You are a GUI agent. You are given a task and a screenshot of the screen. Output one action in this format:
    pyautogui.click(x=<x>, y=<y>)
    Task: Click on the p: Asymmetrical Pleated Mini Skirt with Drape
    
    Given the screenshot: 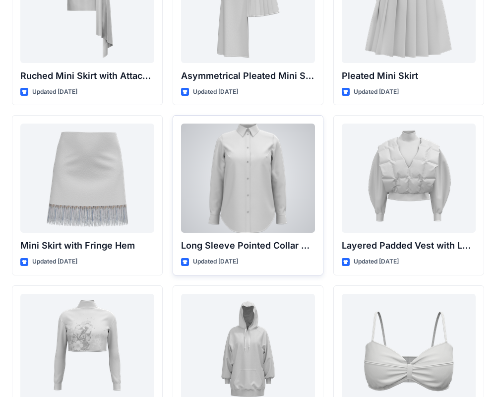 What is the action you would take?
    pyautogui.click(x=248, y=76)
    